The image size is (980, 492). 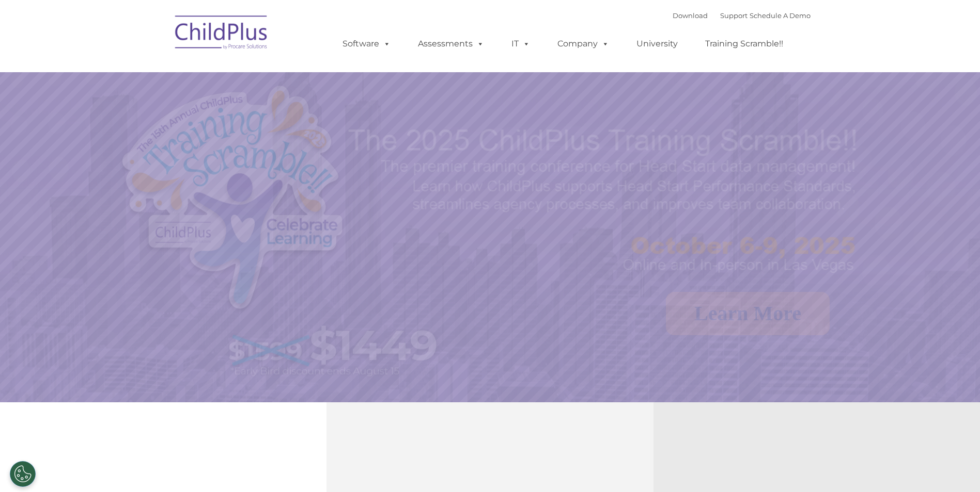 What do you see at coordinates (743, 44) in the screenshot?
I see `a: Training Scramble!!` at bounding box center [743, 44].